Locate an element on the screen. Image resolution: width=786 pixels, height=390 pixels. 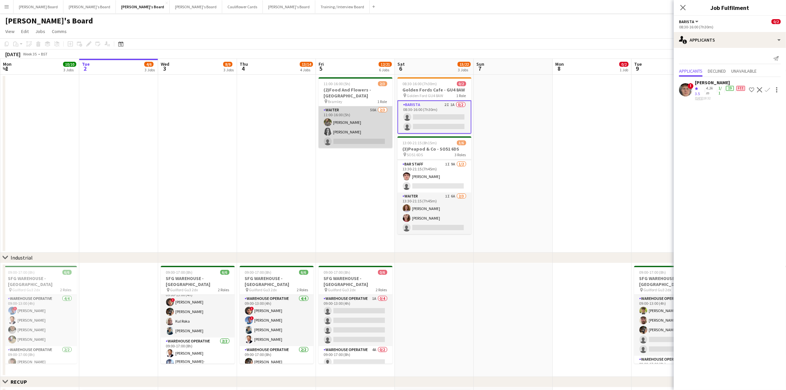
a: View is located at coordinates (10, 31).